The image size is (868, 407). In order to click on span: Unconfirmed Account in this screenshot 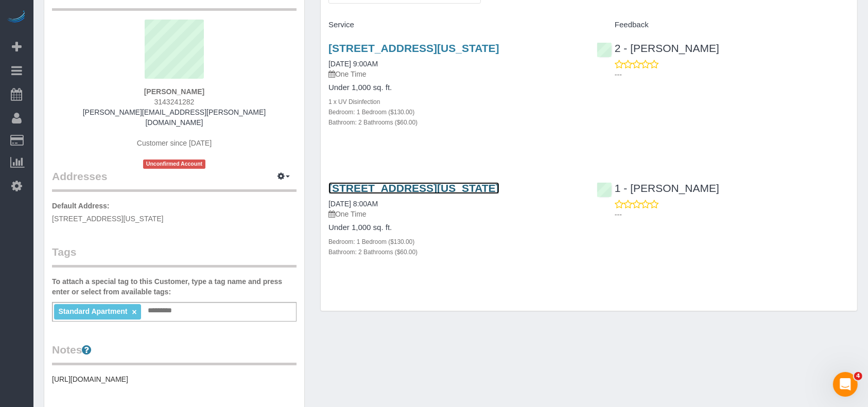, I will do `click(175, 164)`.